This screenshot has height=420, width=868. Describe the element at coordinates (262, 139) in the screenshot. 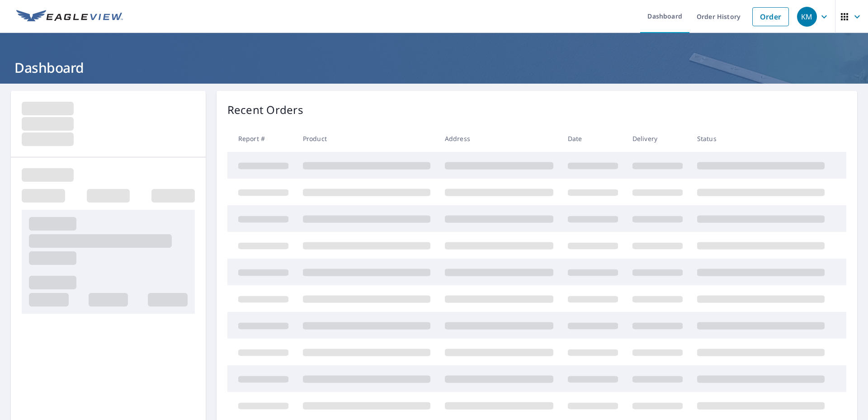

I see `th: Report #` at that location.